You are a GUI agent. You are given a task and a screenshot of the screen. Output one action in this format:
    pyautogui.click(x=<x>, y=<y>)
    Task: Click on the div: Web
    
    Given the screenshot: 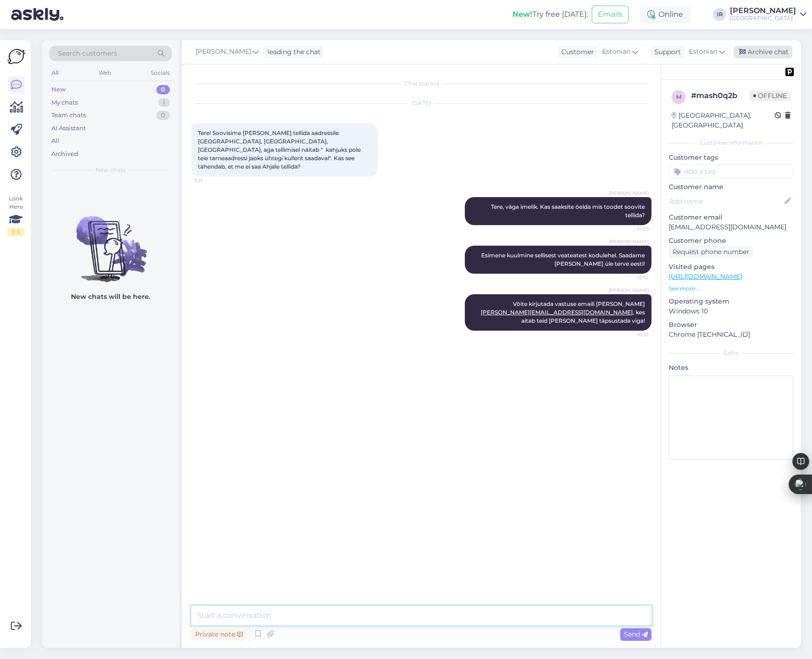 What is the action you would take?
    pyautogui.click(x=104, y=72)
    